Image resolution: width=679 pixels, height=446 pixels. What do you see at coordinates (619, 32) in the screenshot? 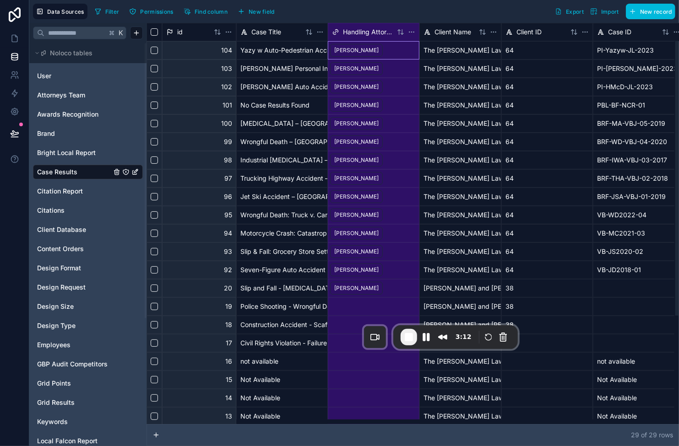
I see `span: Case ID` at bounding box center [619, 32].